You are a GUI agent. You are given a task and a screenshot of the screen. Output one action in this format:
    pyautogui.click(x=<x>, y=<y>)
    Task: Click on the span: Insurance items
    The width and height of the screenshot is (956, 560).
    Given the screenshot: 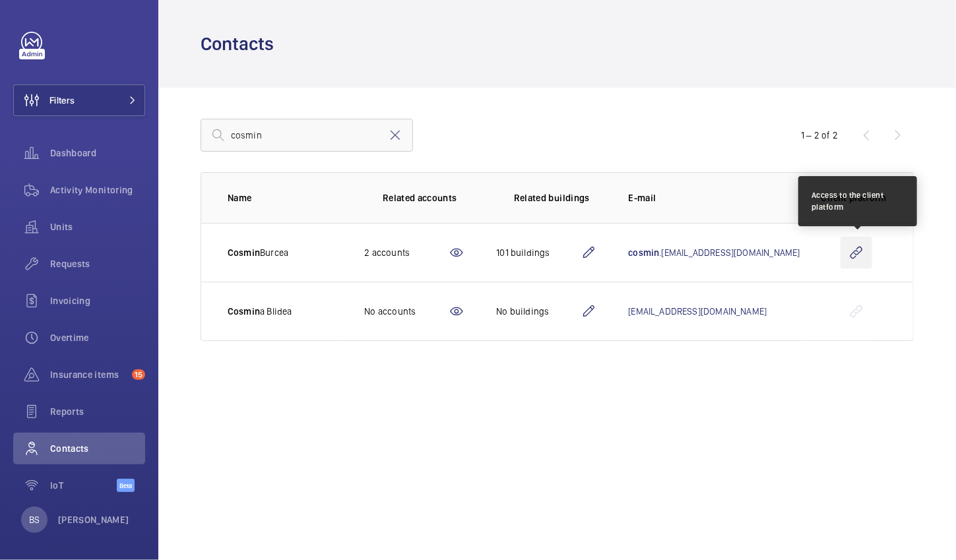 What is the action you would take?
    pyautogui.click(x=88, y=375)
    